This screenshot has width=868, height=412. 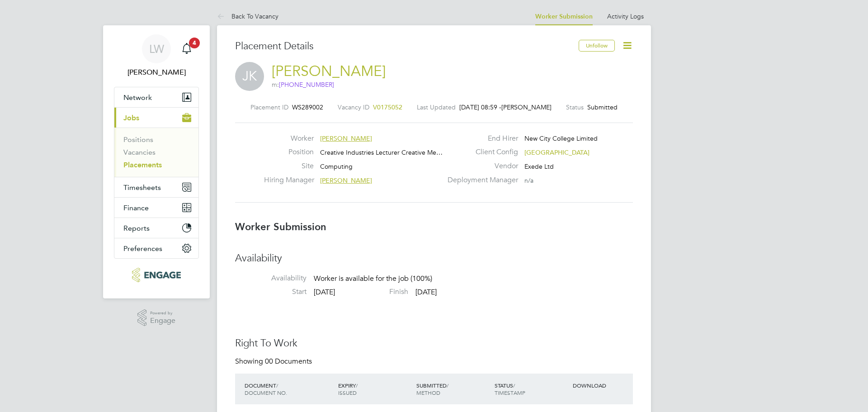 I want to click on button: Reports, so click(x=157, y=228).